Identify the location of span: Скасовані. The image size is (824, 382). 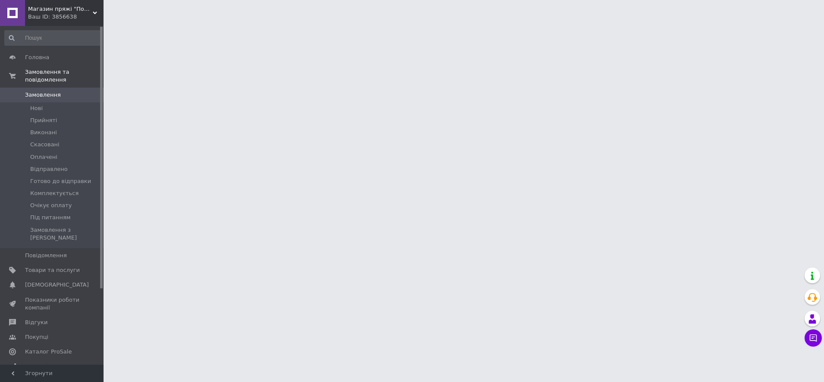
(45, 145).